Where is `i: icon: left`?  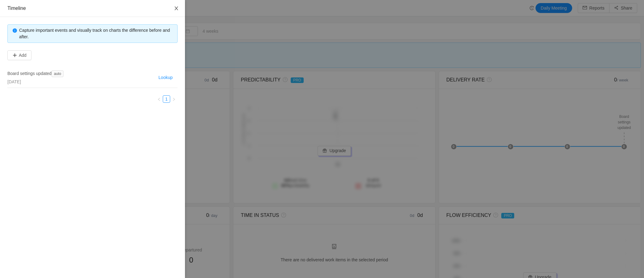
i: icon: left is located at coordinates (159, 99).